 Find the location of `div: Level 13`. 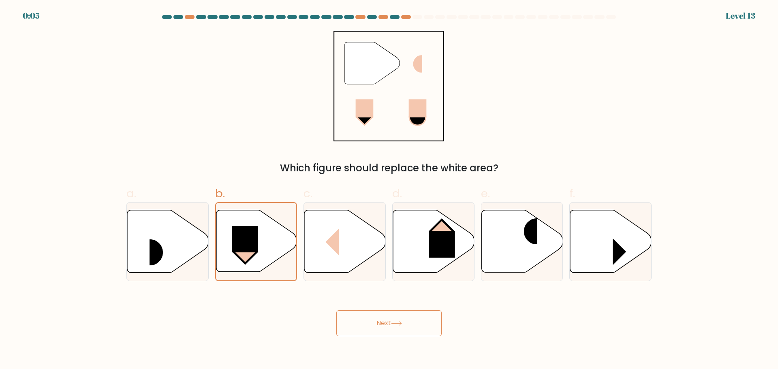

div: Level 13 is located at coordinates (740, 16).